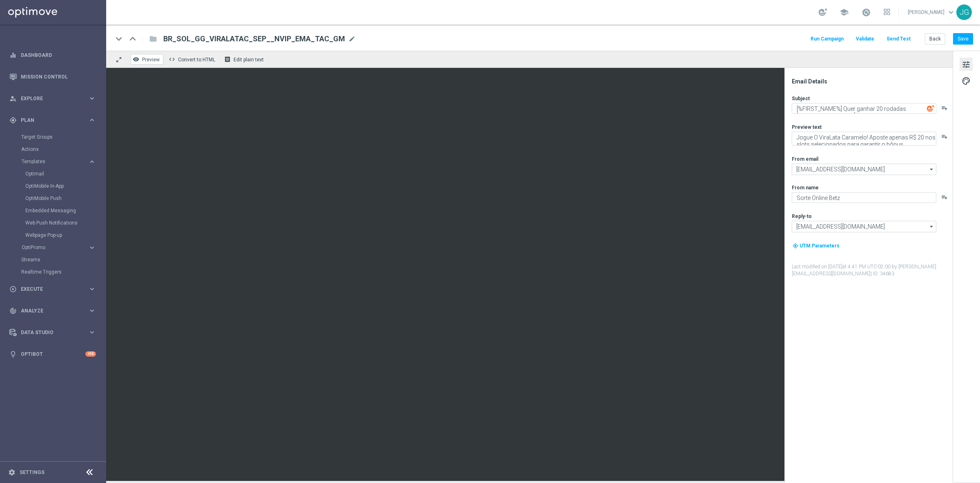  What do you see at coordinates (805, 187) in the screenshot?
I see `label: From name` at bounding box center [805, 187].